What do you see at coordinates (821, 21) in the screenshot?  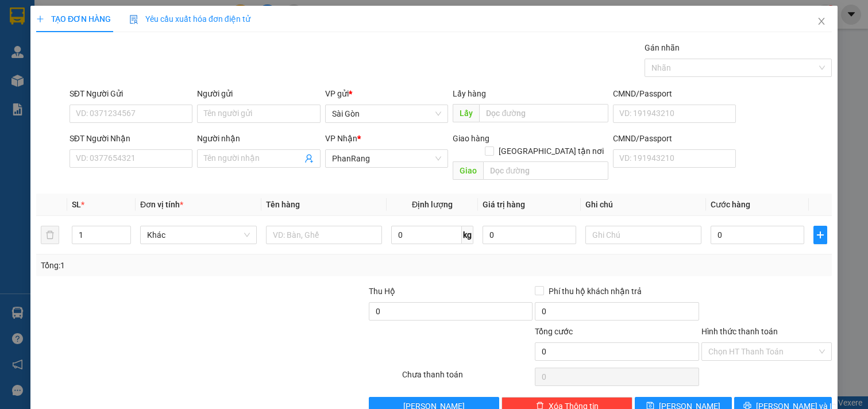 I see `span: close` at bounding box center [821, 21].